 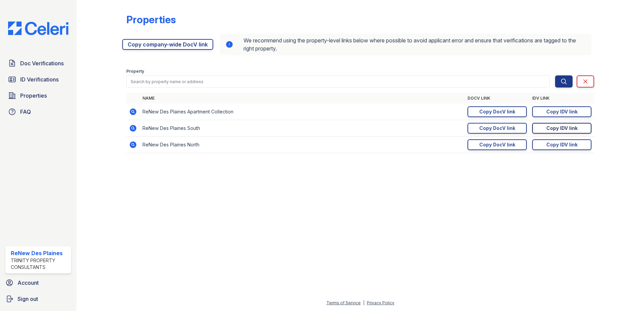 What do you see at coordinates (344, 303) in the screenshot?
I see `a: Terms of Service` at bounding box center [344, 303].